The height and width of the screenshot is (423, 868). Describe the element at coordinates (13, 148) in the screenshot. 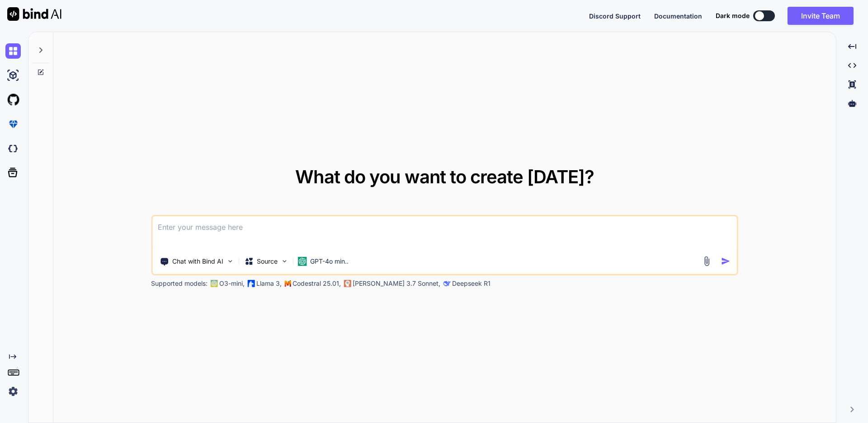

I see `img: darkCloudIdeIcon` at that location.